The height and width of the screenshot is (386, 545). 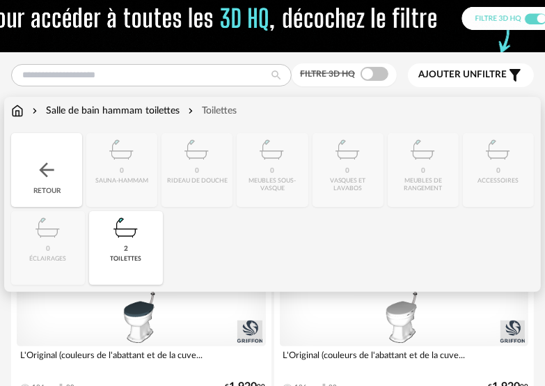 I want to click on img: svg+xml;base64,PHN2ZyB3aWR0aD0iMTYiIGhlaWdodD0iMTciIHZpZXdCb3g9IjAgMCAxNiAxNyIgZmlsbD0ibm9uZSIgeG..., so click(x=17, y=111).